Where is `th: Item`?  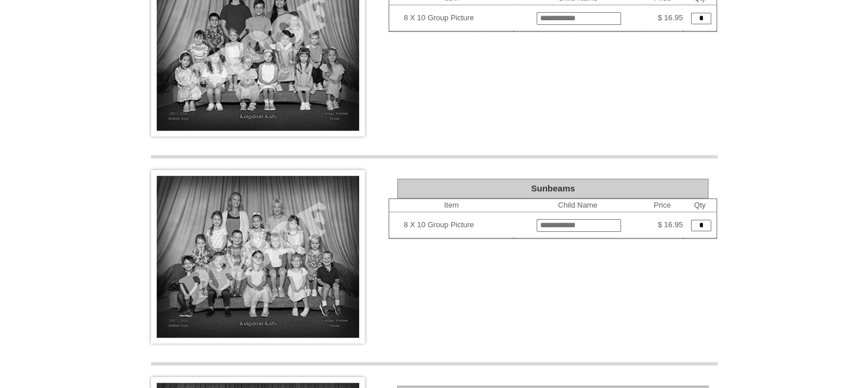
th: Item is located at coordinates (451, 206).